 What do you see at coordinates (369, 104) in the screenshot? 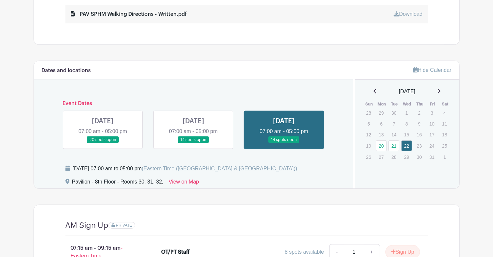
I see `th: Sun` at bounding box center [369, 104].